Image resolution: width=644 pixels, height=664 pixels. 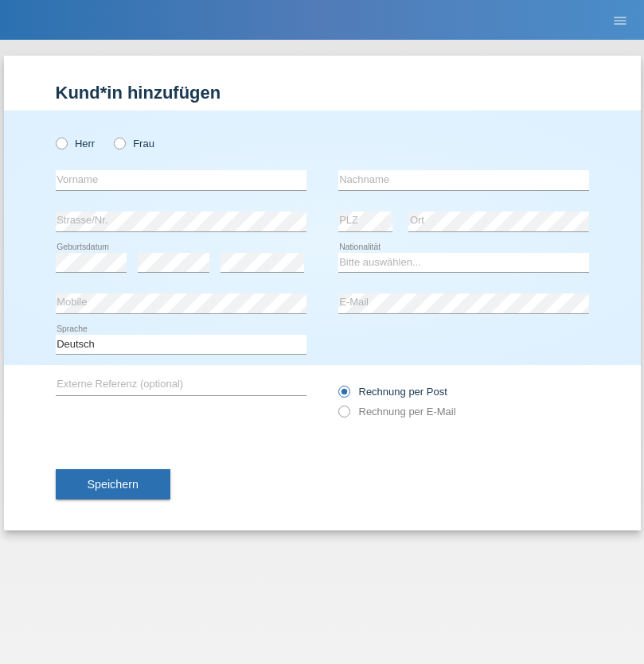 What do you see at coordinates (620, 20) in the screenshot?
I see `i: menu` at bounding box center [620, 20].